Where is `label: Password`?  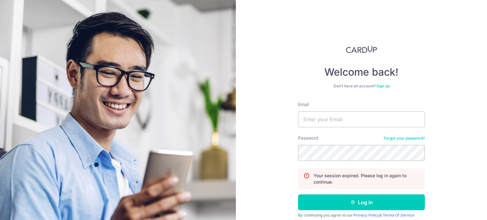
label: Password is located at coordinates (308, 138).